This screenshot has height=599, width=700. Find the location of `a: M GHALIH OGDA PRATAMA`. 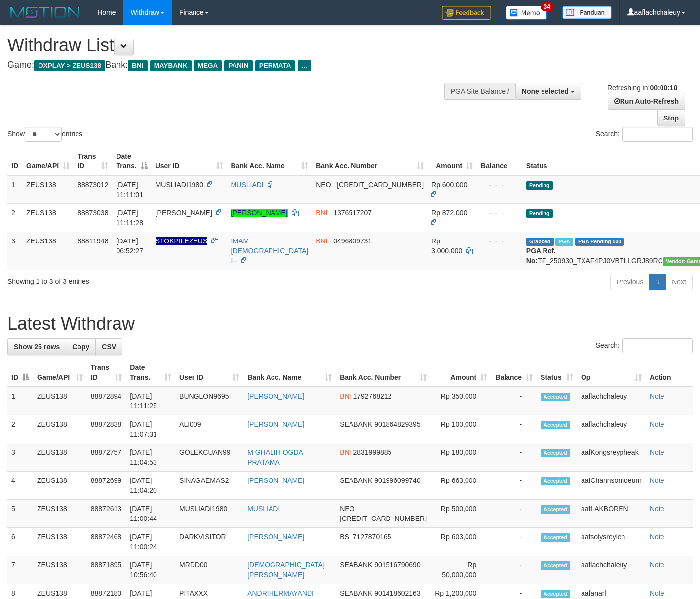

a: M GHALIH OGDA PRATAMA is located at coordinates (275, 458).